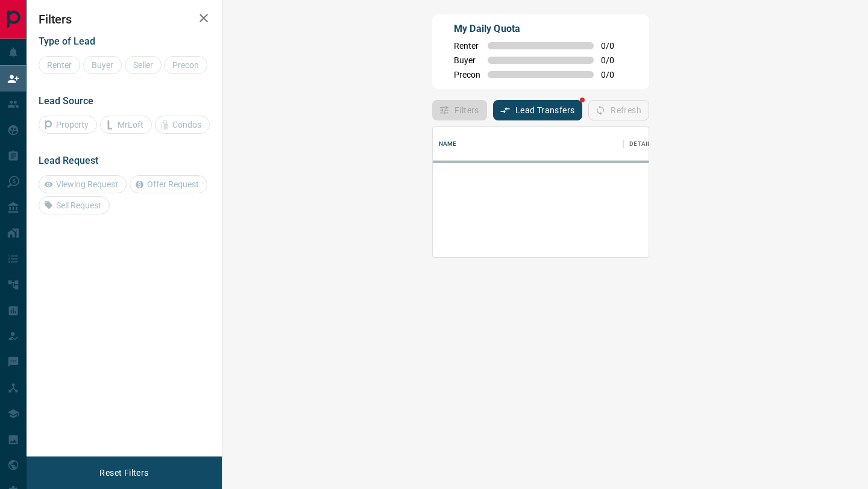 Image resolution: width=868 pixels, height=489 pixels. What do you see at coordinates (68, 160) in the screenshot?
I see `span: Lead Request` at bounding box center [68, 160].